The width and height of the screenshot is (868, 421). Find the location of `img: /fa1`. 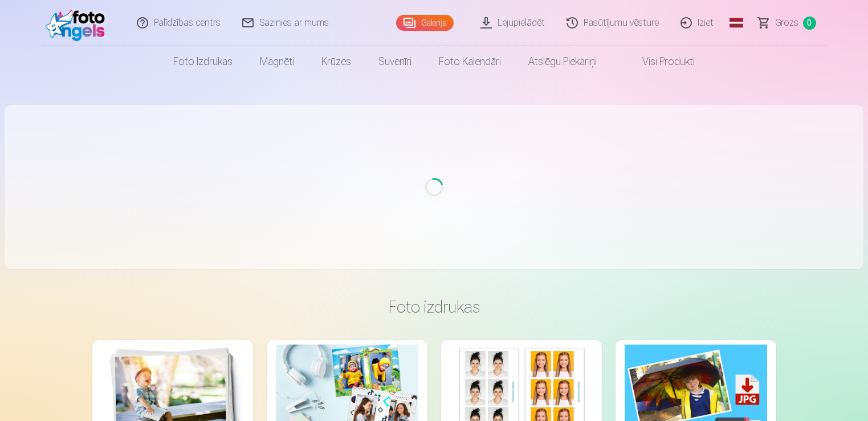

img: /fa1 is located at coordinates (78, 23).